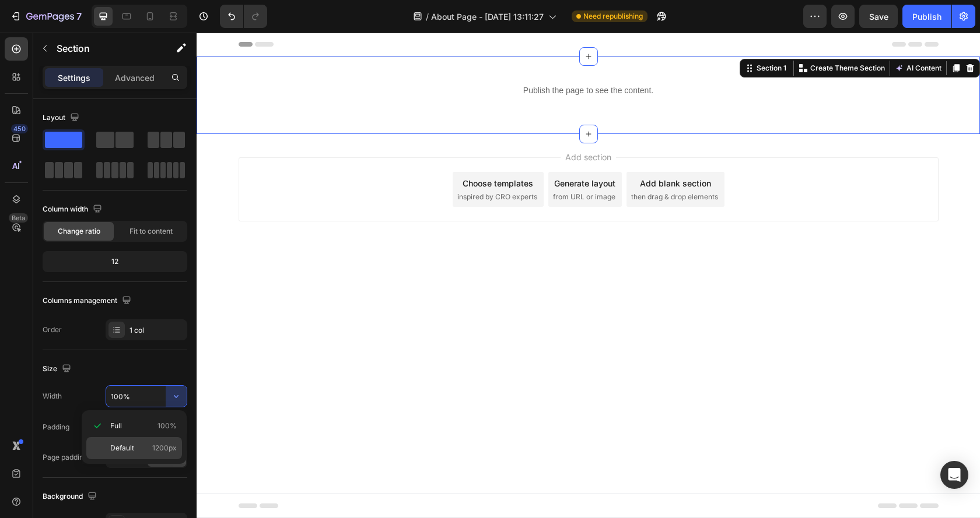  I want to click on span: Full, so click(116, 426).